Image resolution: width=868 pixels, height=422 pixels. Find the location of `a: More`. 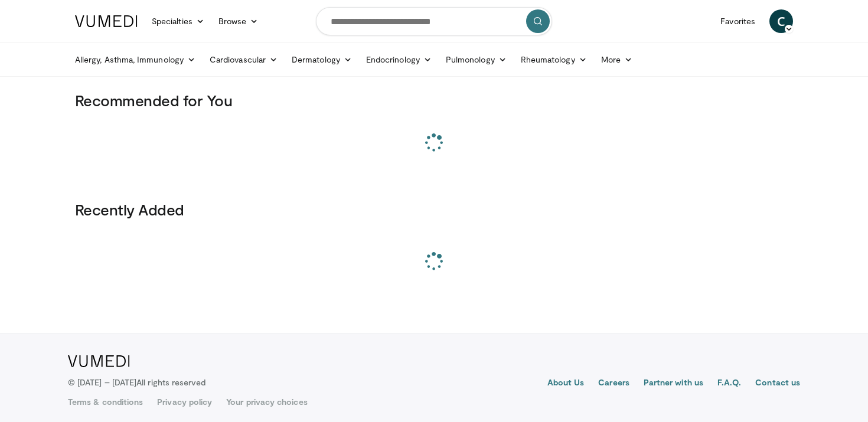

a: More is located at coordinates (617, 60).